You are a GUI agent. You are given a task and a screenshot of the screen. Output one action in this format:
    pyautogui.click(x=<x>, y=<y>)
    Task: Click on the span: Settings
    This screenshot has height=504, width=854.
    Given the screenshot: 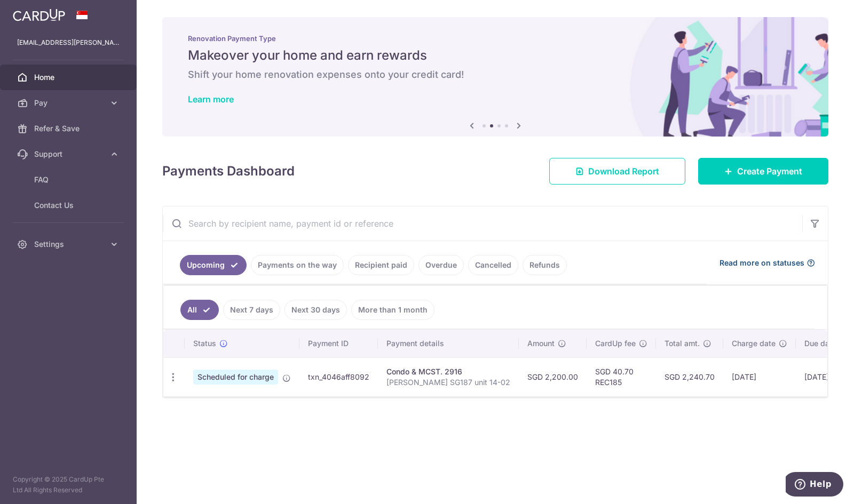 What is the action you would take?
    pyautogui.click(x=70, y=245)
    